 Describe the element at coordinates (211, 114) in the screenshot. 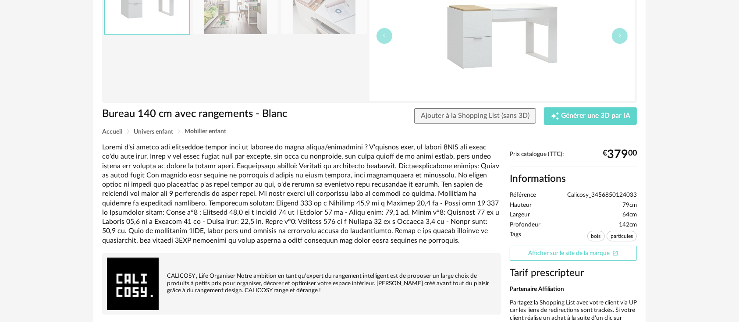

I see `h1: Bureau 140 cm avec rangements - Blanc` at that location.